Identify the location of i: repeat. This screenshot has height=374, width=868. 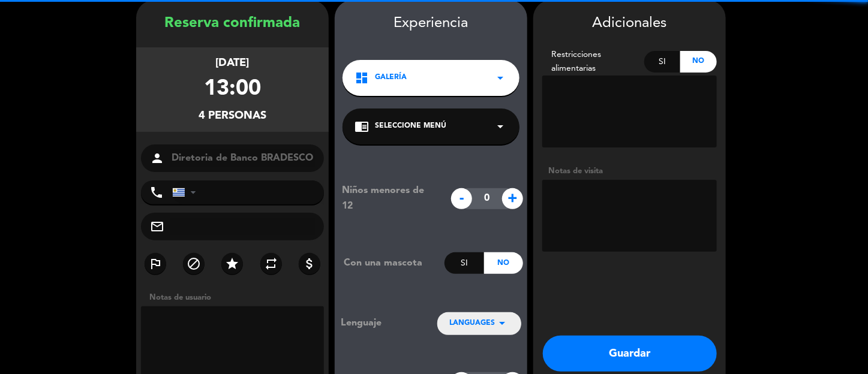
(271, 264).